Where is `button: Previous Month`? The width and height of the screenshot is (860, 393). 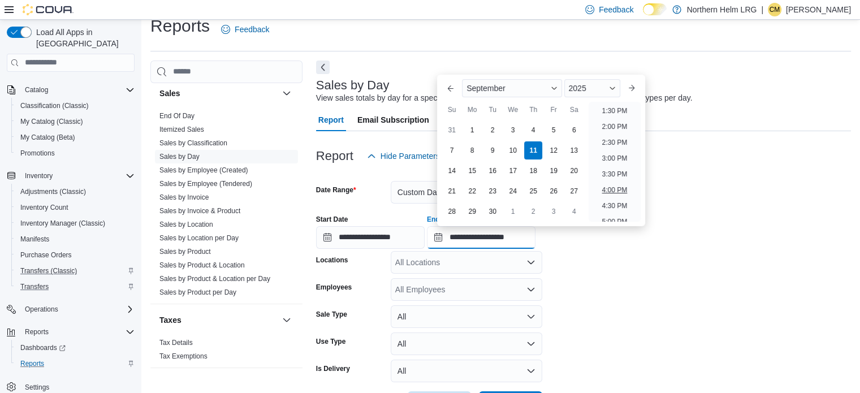 button: Previous Month is located at coordinates (451, 88).